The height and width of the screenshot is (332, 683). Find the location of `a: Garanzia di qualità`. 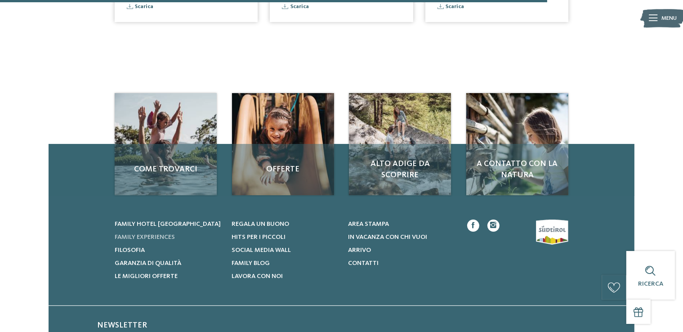

a: Garanzia di qualità is located at coordinates (168, 263).